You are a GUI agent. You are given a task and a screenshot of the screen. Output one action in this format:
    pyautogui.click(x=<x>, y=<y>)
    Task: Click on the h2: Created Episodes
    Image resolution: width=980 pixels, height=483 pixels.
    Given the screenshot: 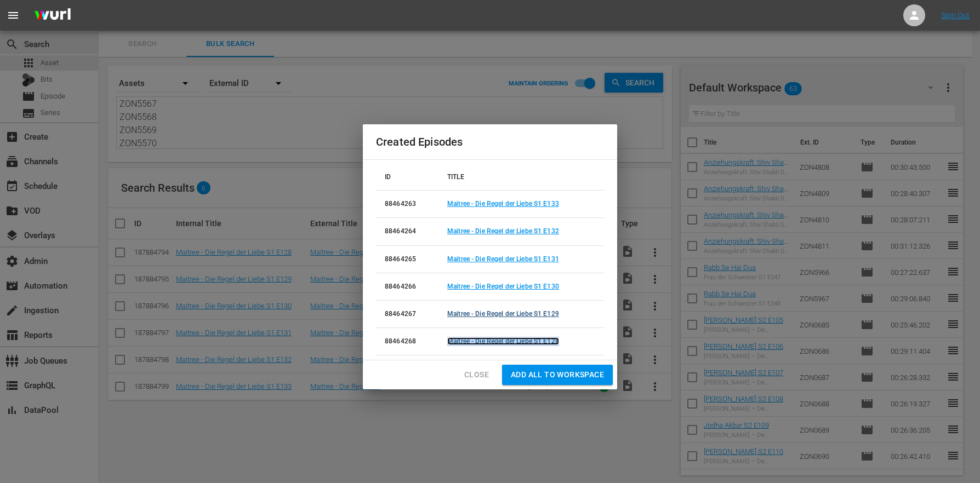 What is the action you would take?
    pyautogui.click(x=490, y=141)
    